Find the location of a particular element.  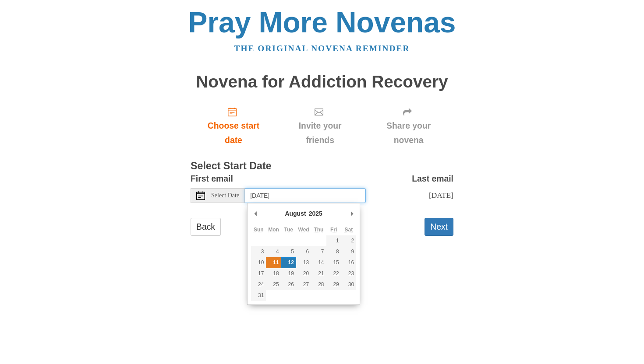

a: The original novena reminder is located at coordinates (322, 48).